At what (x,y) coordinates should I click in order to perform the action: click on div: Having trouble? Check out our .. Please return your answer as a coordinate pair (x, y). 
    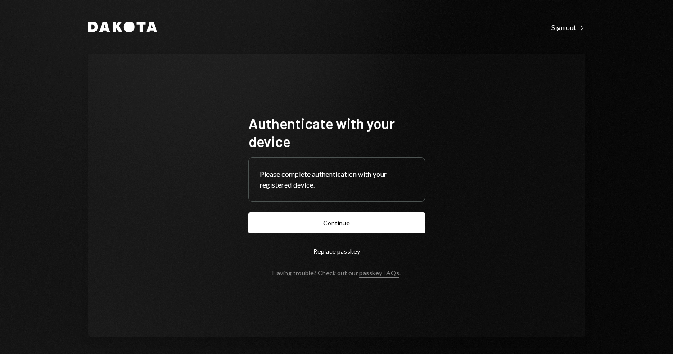
    Looking at the image, I should click on (336, 273).